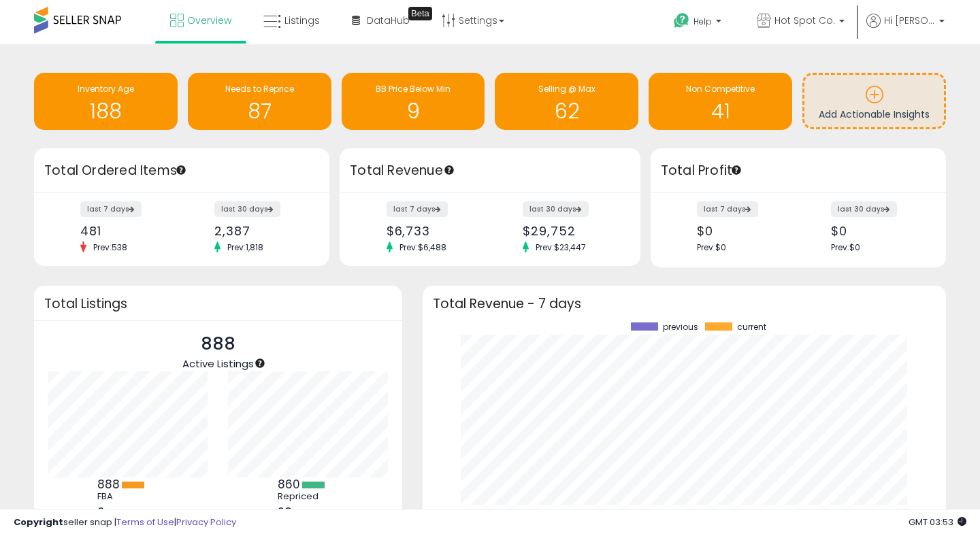 The height and width of the screenshot is (536, 980). Describe the element at coordinates (124, 522) in the screenshot. I see `div: seller snap | |` at that location.